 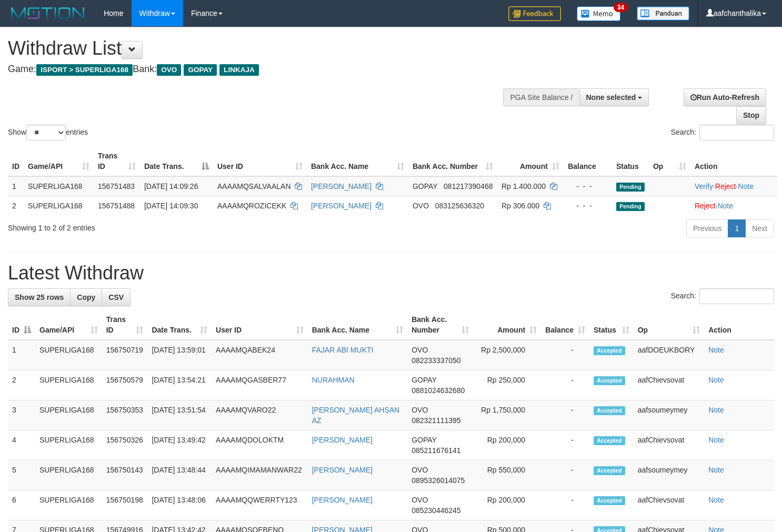 I want to click on th: Bank Acc. Number: activate to sort column ascending, so click(x=440, y=324).